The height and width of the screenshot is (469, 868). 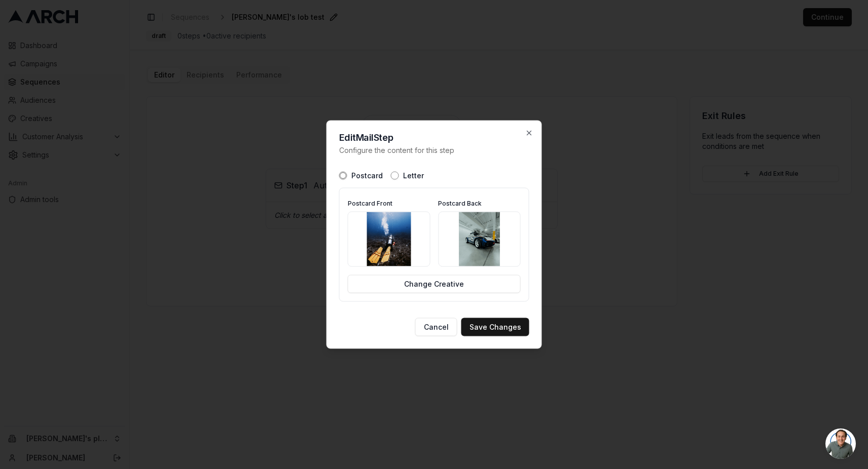 What do you see at coordinates (460, 204) in the screenshot?
I see `label: Postcard Back` at bounding box center [460, 204].